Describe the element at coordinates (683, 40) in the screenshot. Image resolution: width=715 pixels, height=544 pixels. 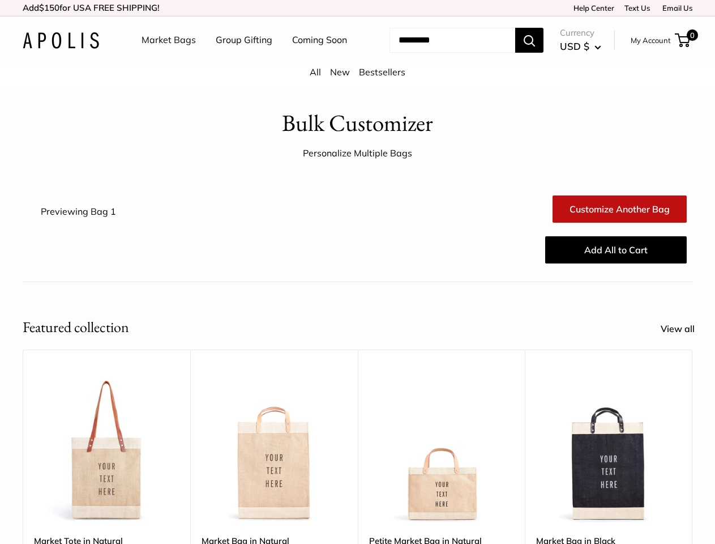
I see `a: 0` at that location.